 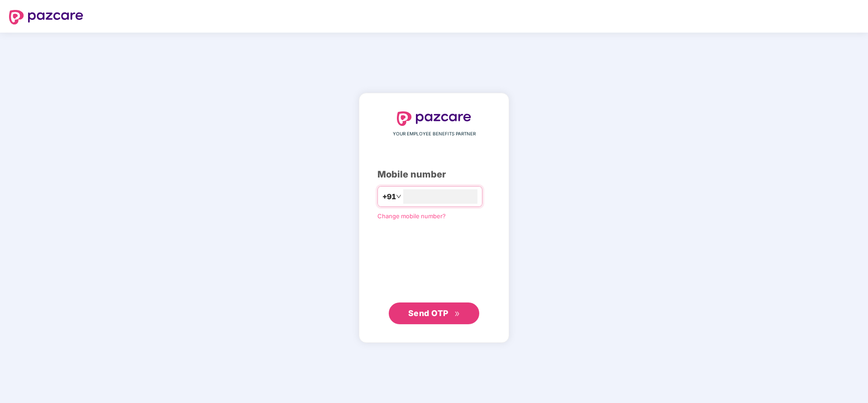 What do you see at coordinates (389, 197) in the screenshot?
I see `span: +91` at bounding box center [389, 197].